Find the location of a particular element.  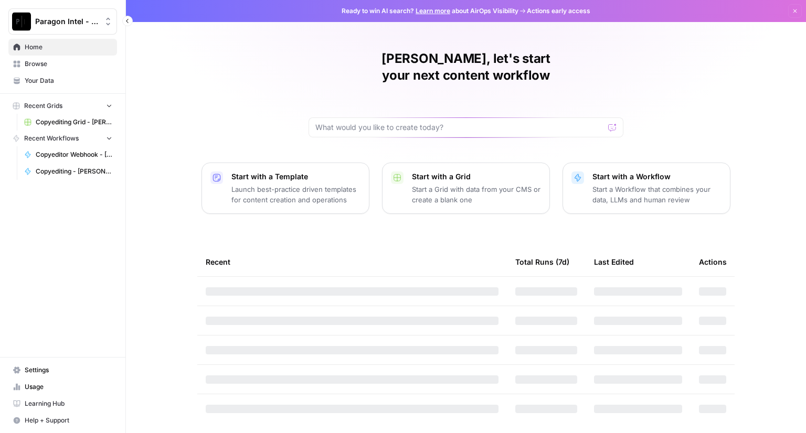

span: Learning Hub is located at coordinates (68, 404).